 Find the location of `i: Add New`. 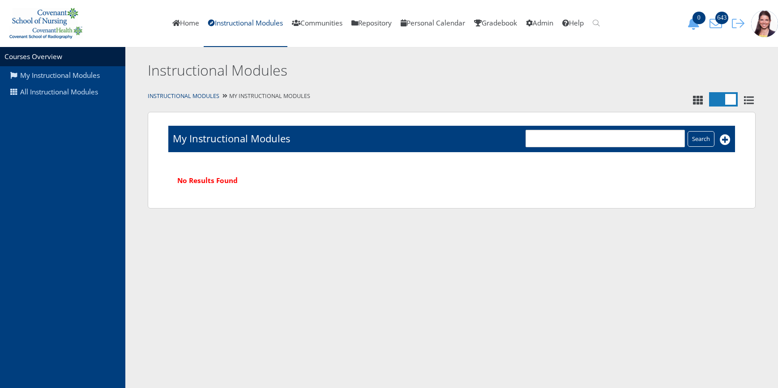

i: Add New is located at coordinates (725, 140).